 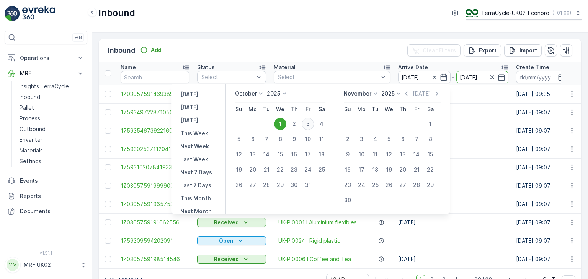 What do you see at coordinates (194, 160) in the screenshot?
I see `button: Last Week` at bounding box center [194, 160].